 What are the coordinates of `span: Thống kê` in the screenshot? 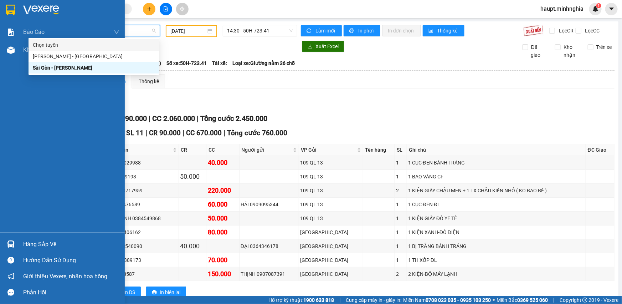 It's located at (448, 31).